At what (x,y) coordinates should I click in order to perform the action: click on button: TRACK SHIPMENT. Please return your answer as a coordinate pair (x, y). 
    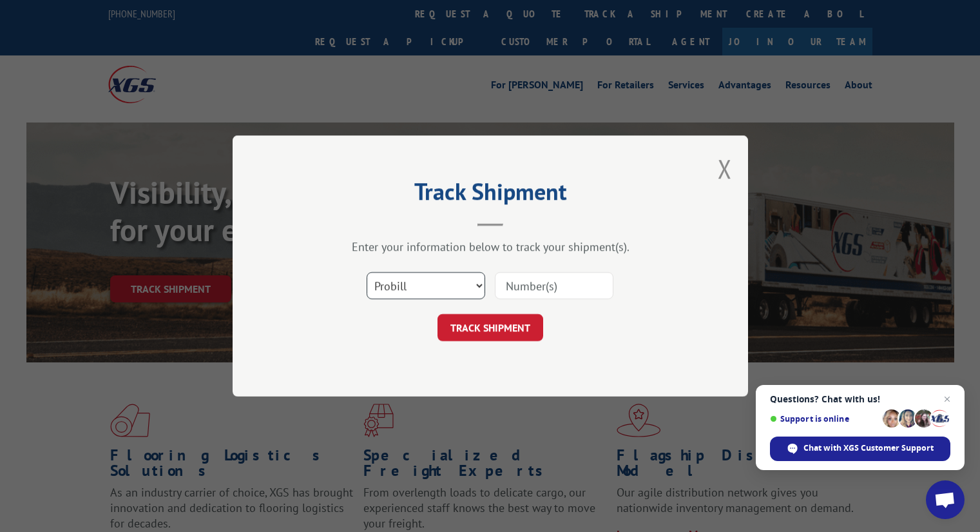
    Looking at the image, I should click on (490, 327).